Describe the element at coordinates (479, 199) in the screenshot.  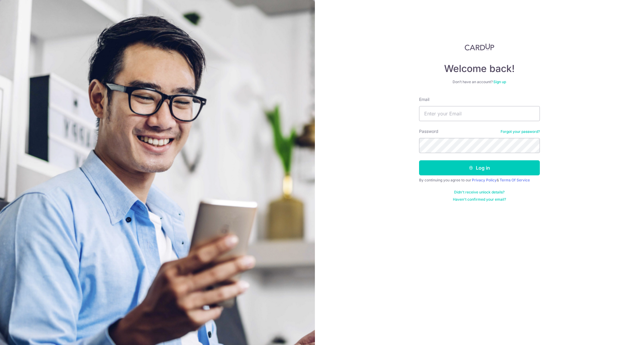
I see `a: Haven't confirmed your email?` at that location.